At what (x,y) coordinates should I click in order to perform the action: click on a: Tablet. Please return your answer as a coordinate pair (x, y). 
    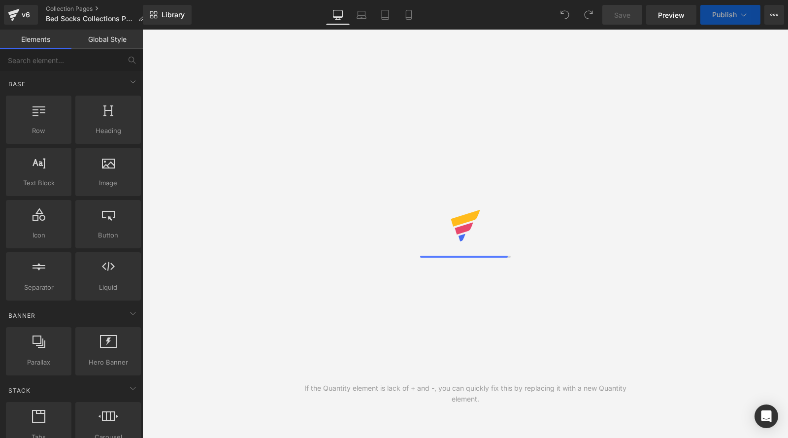
    Looking at the image, I should click on (385, 15).